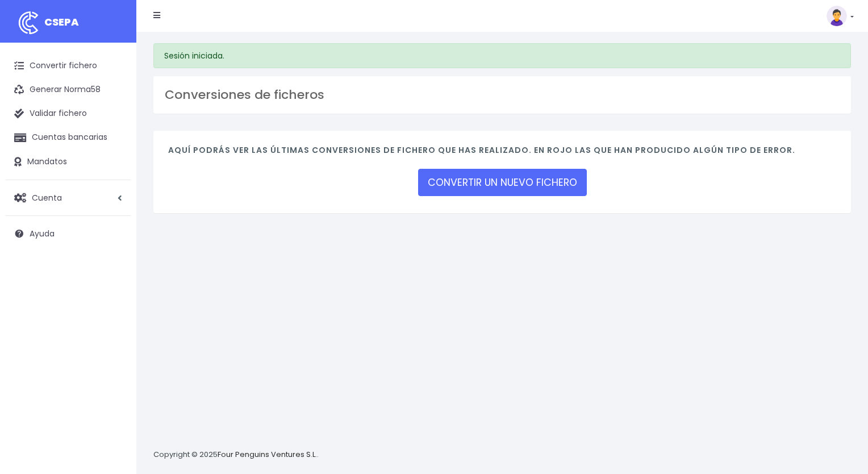 The width and height of the screenshot is (868, 474). Describe the element at coordinates (69, 137) in the screenshot. I see `a: Cuentas bancarias` at that location.